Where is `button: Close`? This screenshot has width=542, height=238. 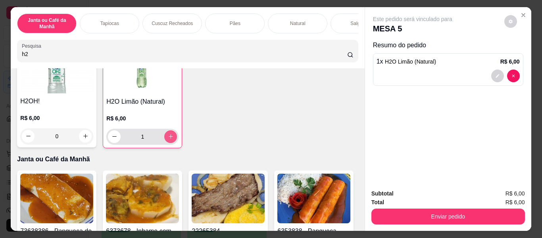 button: Close is located at coordinates (523, 15).